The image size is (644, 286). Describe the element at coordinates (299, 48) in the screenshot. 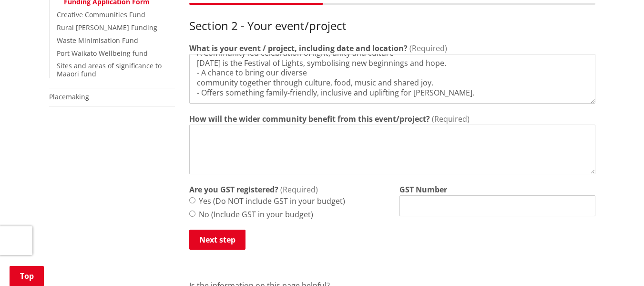

I see `label: What is your event / project, including date and location?` at that location.